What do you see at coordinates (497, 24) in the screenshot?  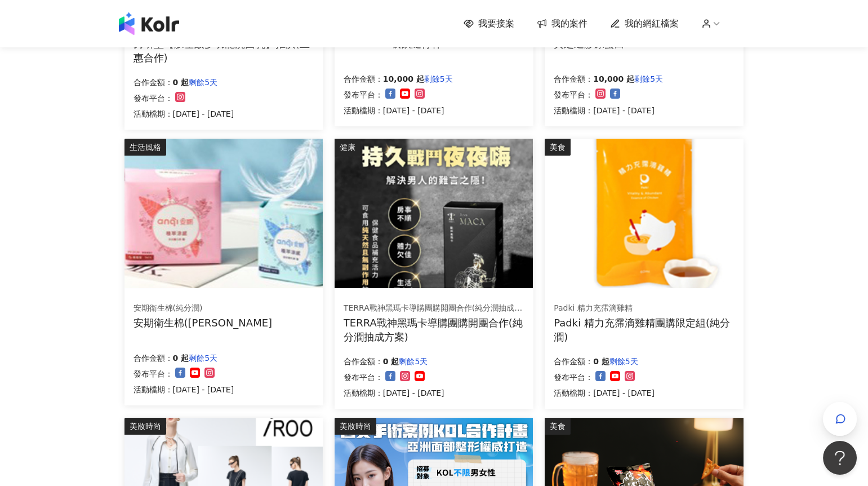 I see `span: 我要接案` at bounding box center [497, 24].